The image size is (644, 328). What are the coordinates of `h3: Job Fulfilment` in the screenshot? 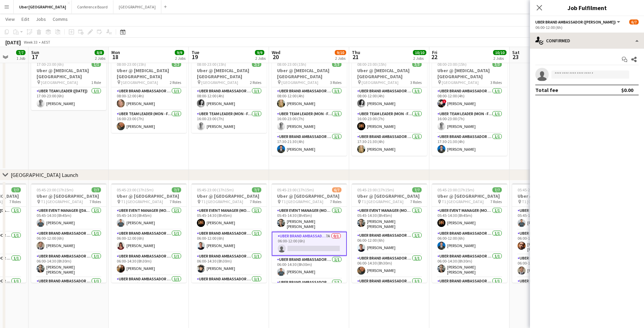 It's located at (587, 7).